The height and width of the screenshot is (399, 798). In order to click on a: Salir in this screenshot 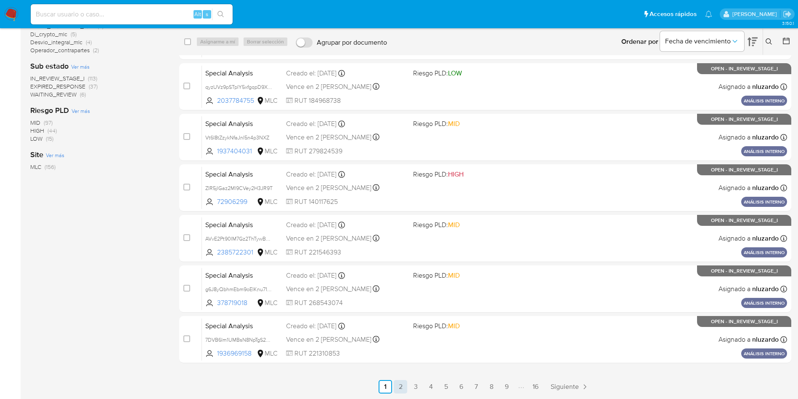, I will do `click(787, 14)`.